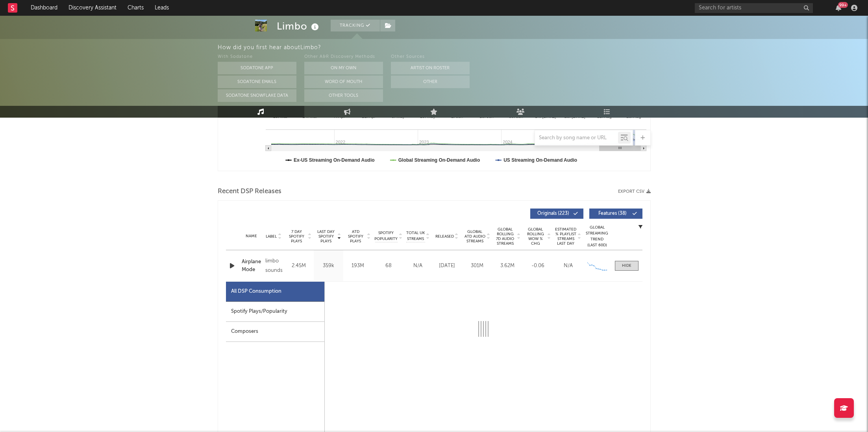 The image size is (868, 432). What do you see at coordinates (597, 237) in the screenshot?
I see `div: Global Streaming Trend (Last 60D)` at bounding box center [597, 237].